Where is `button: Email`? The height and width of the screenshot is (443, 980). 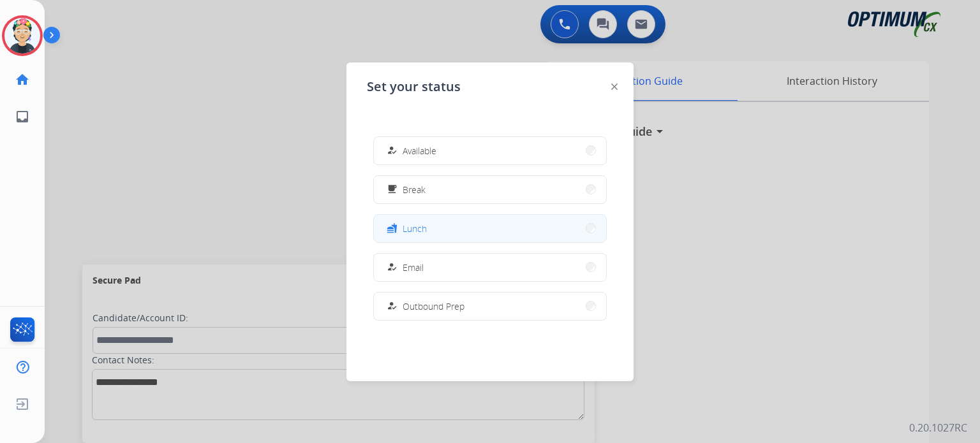
button: Email is located at coordinates (490, 267).